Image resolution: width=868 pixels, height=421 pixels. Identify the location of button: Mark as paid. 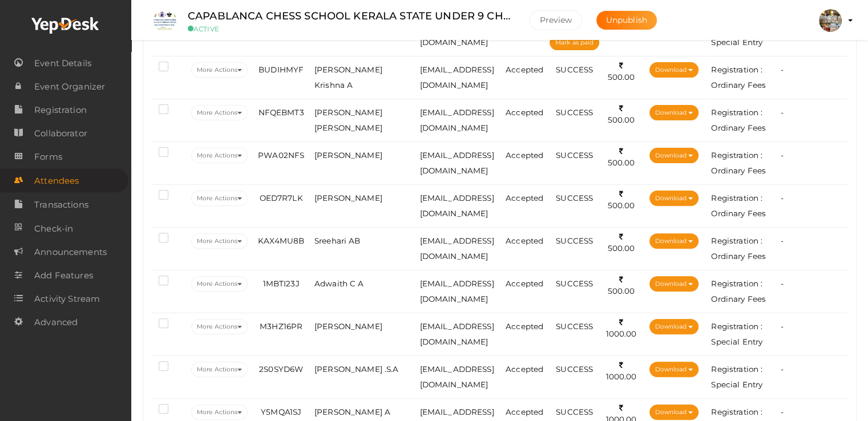
(574, 42).